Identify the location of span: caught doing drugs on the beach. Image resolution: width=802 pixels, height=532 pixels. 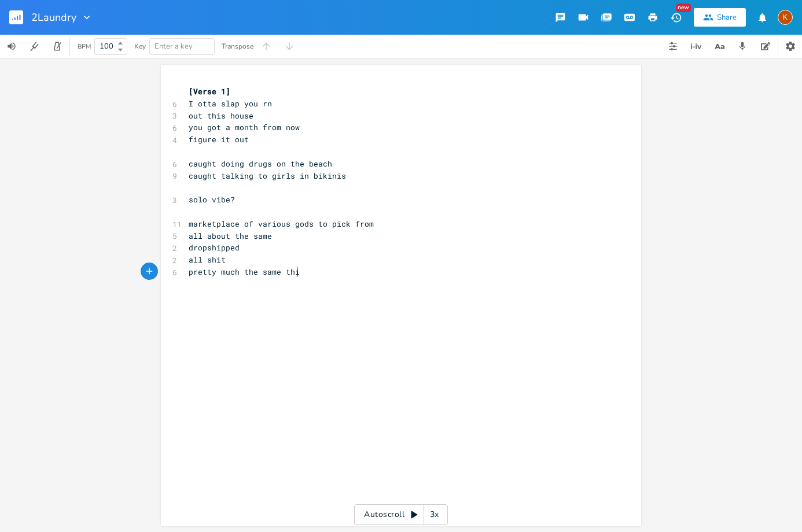
(260, 163).